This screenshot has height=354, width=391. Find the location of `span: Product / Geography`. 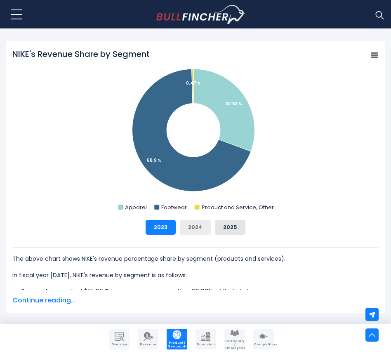

span: Product / Geography is located at coordinates (177, 345).